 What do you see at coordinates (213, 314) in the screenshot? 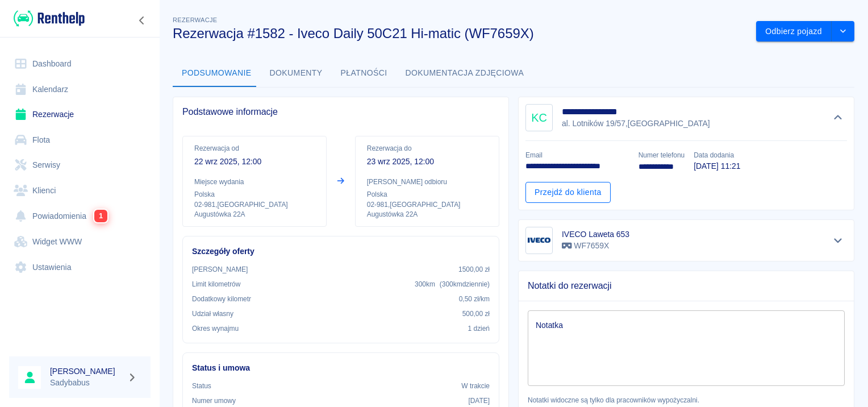
I see `p: Udział własny` at bounding box center [213, 314].